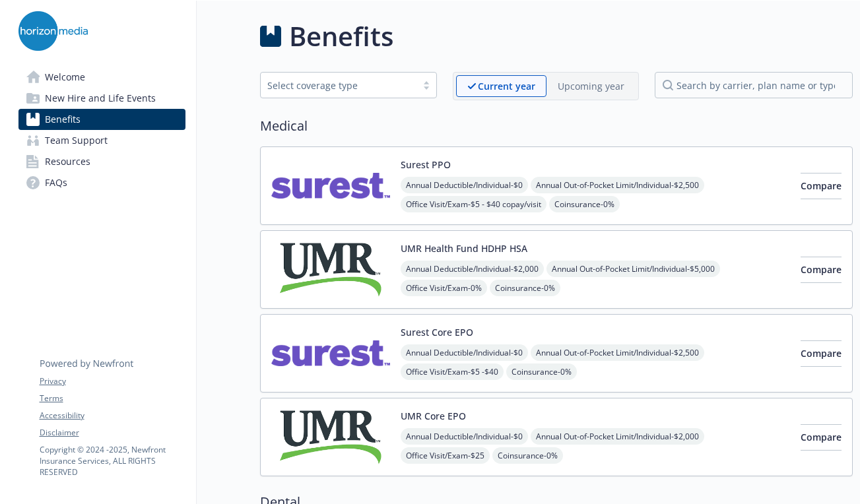 This screenshot has width=860, height=504. I want to click on button: UMR Health Fund HDHP HSA, so click(464, 248).